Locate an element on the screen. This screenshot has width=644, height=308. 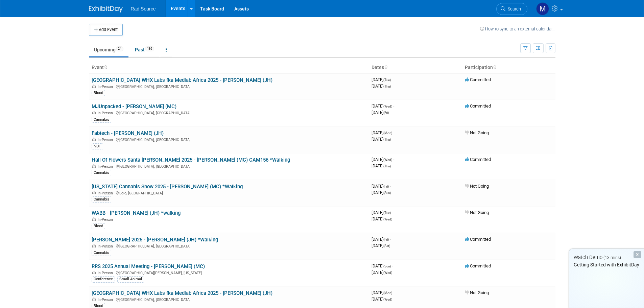
span: Search is located at coordinates (513, 9).